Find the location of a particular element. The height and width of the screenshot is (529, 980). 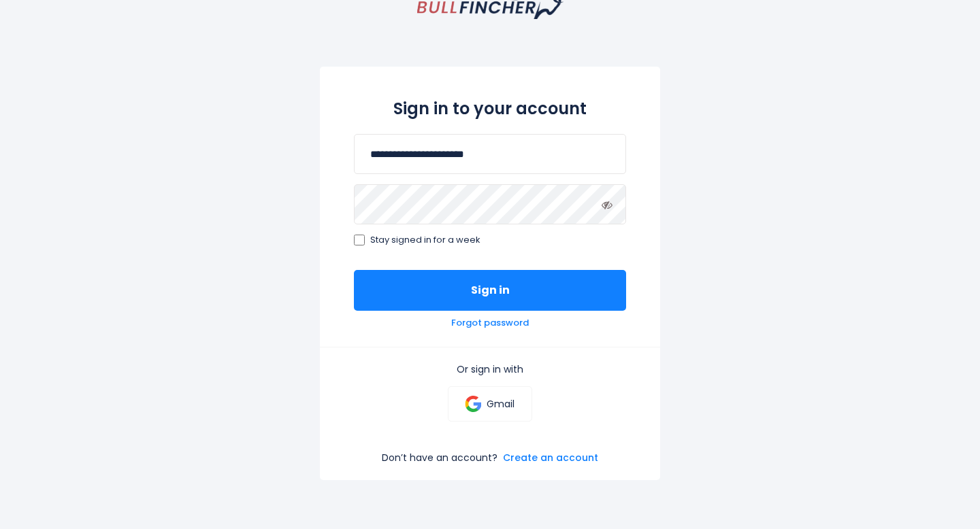

p: Don’t have an account? is located at coordinates (440, 458).